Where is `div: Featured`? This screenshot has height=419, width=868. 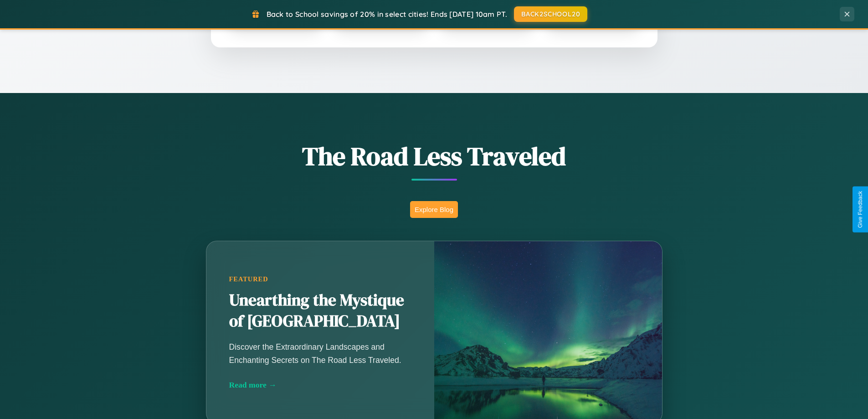 div: Featured is located at coordinates (320, 279).